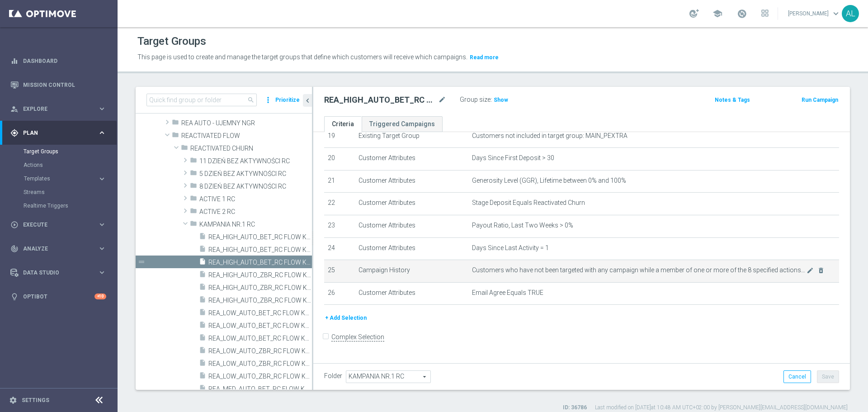  I want to click on div: Data Studio, so click(53, 273).